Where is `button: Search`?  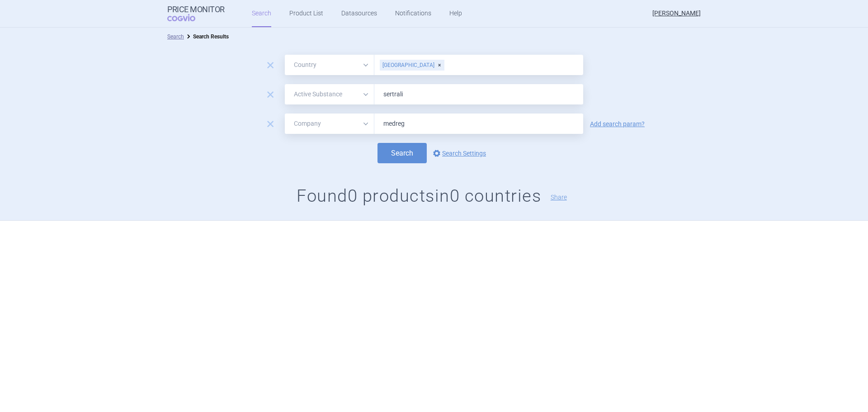 button: Search is located at coordinates (402, 153).